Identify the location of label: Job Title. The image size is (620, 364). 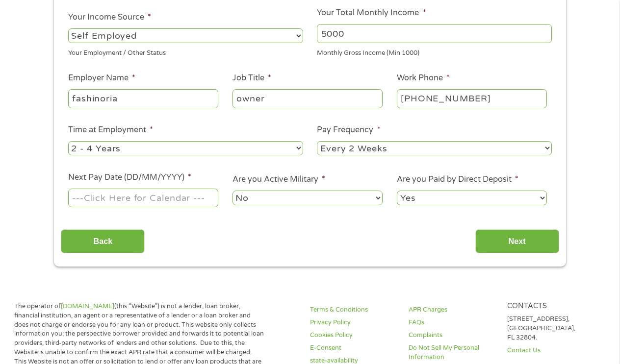
(252, 78).